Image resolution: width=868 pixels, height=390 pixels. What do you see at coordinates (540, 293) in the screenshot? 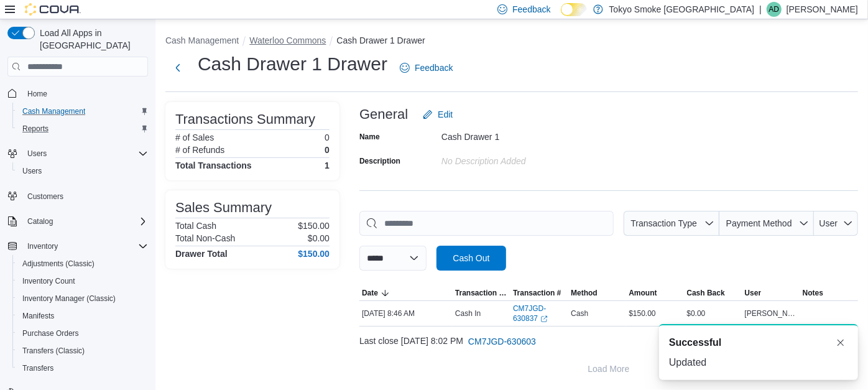
I see `button: Transaction #` at bounding box center [540, 293].